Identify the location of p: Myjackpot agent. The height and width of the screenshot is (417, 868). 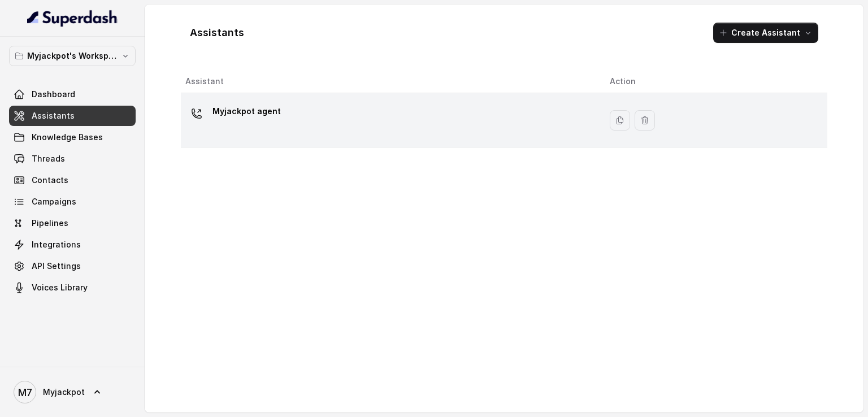
(247, 111).